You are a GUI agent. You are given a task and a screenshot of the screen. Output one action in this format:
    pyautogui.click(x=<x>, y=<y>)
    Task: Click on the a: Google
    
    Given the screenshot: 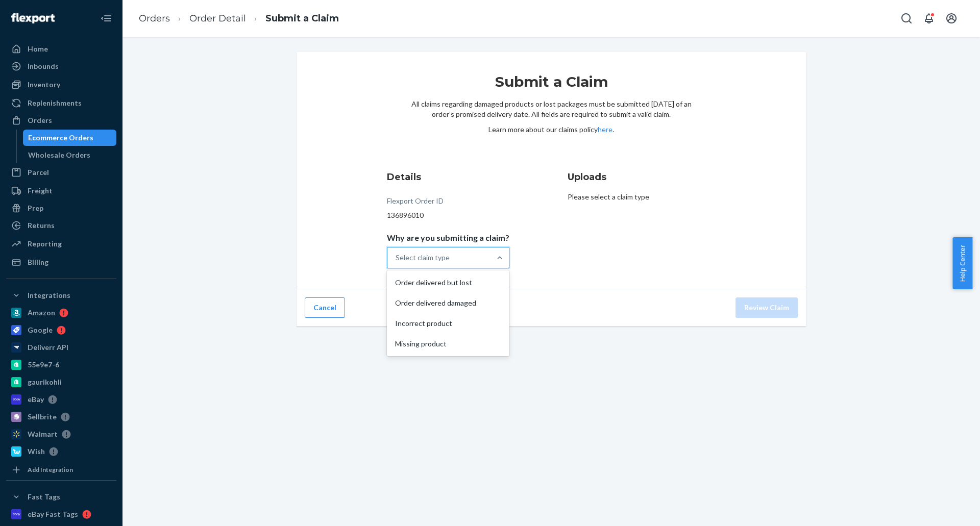 What is the action you would take?
    pyautogui.click(x=61, y=330)
    